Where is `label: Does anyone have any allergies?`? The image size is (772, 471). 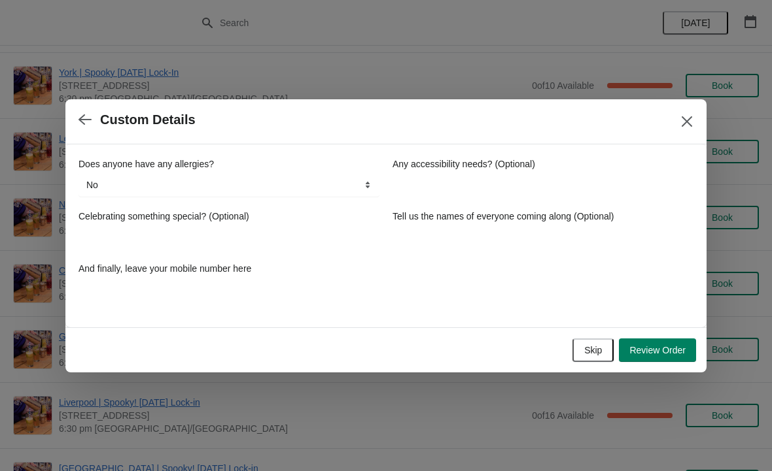
label: Does anyone have any allergies? is located at coordinates (146, 164).